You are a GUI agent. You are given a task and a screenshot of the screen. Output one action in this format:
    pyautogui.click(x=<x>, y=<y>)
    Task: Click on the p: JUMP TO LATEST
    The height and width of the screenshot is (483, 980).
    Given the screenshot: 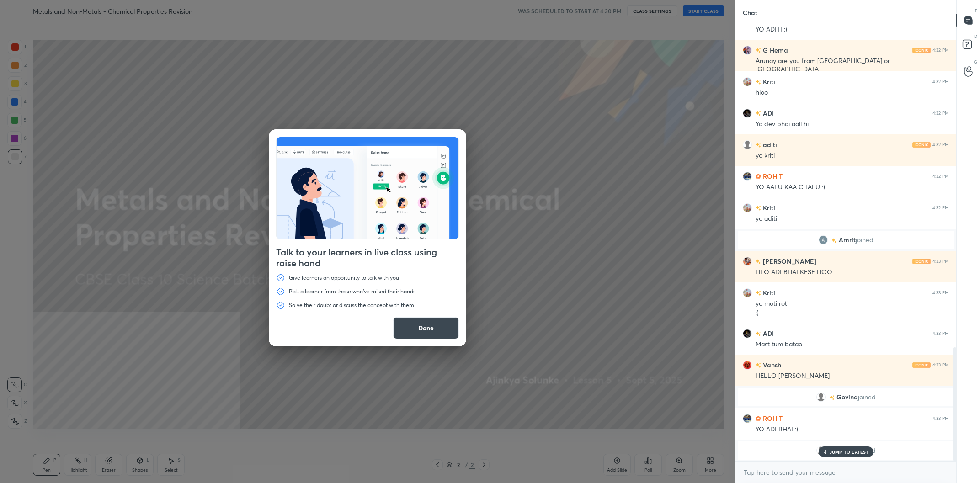 What is the action you would take?
    pyautogui.click(x=849, y=452)
    